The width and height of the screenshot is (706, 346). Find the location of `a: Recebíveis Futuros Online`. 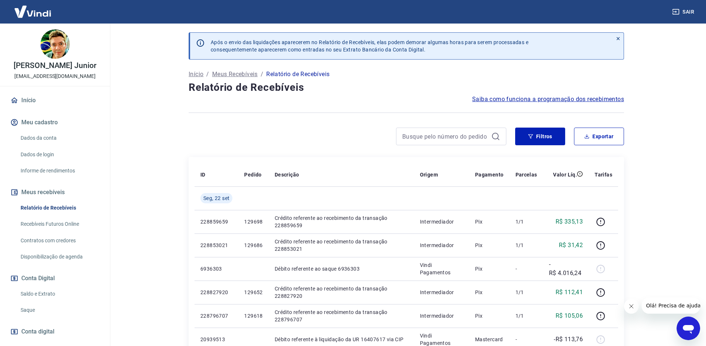

a: Recebíveis Futuros Online is located at coordinates (59, 224).